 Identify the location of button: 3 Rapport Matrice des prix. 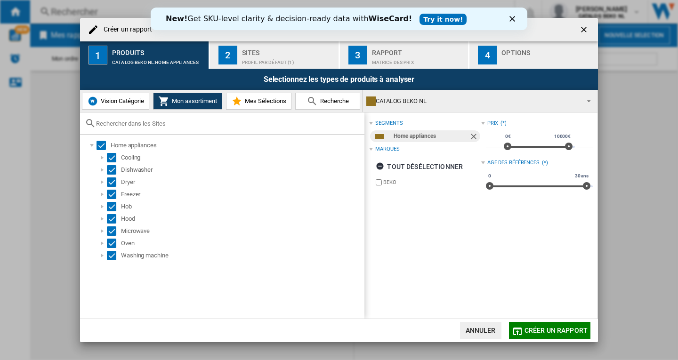
(404, 55).